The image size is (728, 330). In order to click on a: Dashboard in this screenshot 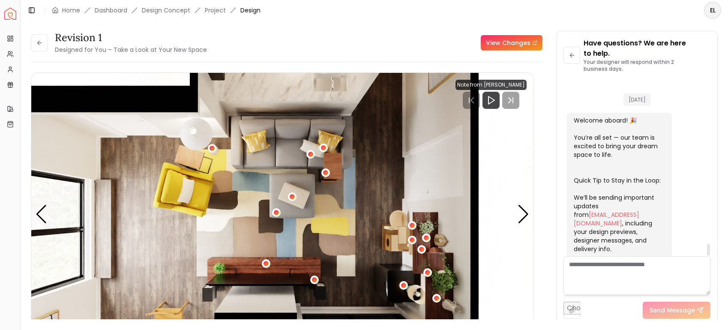, I will do `click(111, 10)`.